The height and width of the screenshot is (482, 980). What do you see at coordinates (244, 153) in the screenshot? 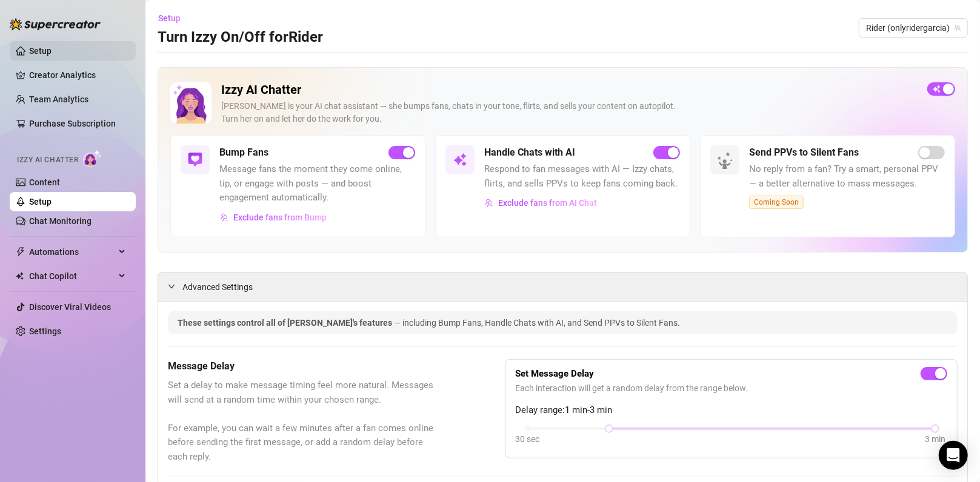
I see `h5: Bump Fans` at bounding box center [244, 153].